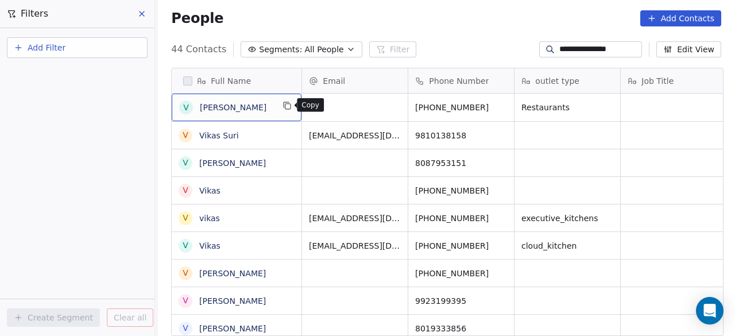  Describe the element at coordinates (280, 49) in the screenshot. I see `span: Segments:` at that location.